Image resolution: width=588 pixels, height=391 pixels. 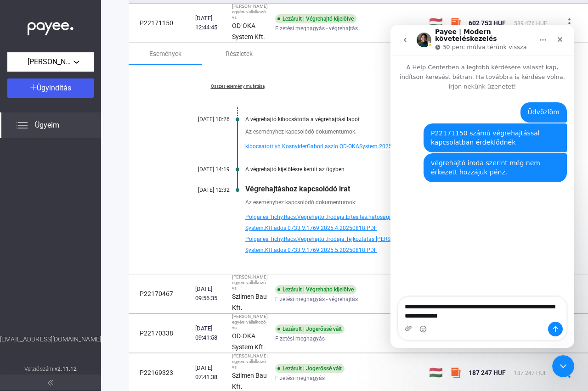 I want to click on img: Profile image for Gréta, so click(x=34, y=15).